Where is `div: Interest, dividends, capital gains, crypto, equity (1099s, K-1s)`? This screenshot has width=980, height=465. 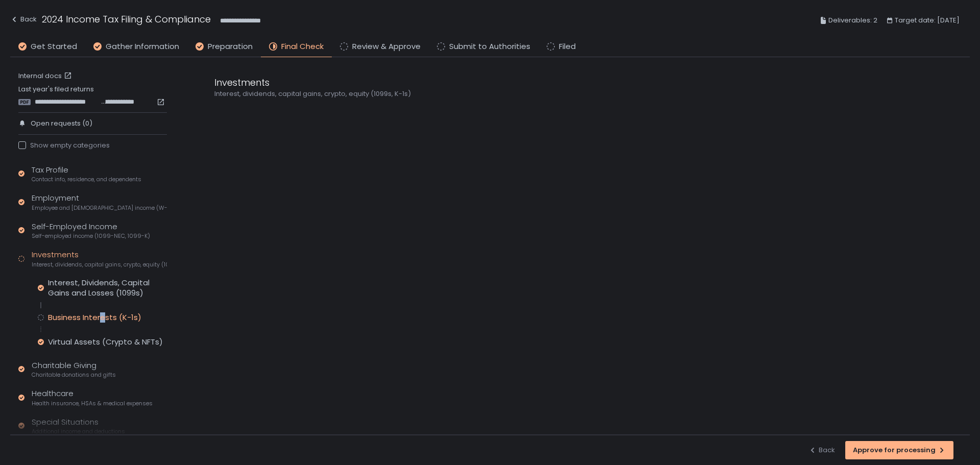
div: Interest, dividends, capital gains, crypto, equity (1099s, K-1s) is located at coordinates (459, 94).